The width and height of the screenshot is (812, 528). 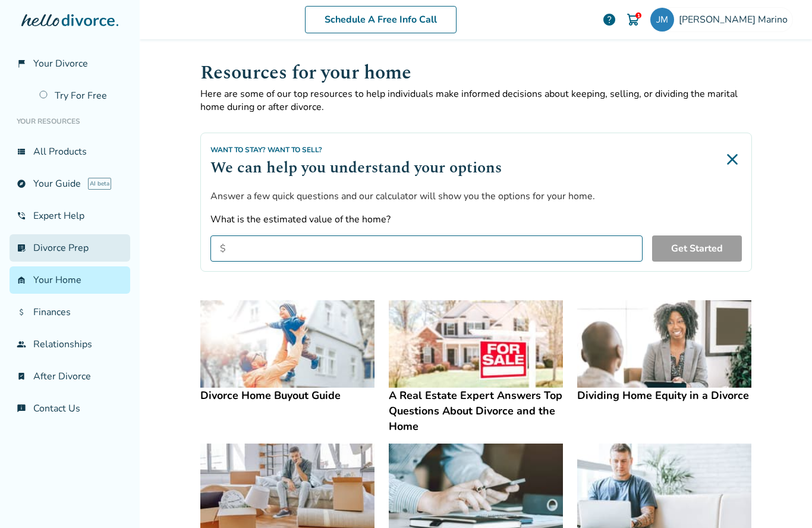 What do you see at coordinates (21, 280) in the screenshot?
I see `span: garage_home` at bounding box center [21, 280].